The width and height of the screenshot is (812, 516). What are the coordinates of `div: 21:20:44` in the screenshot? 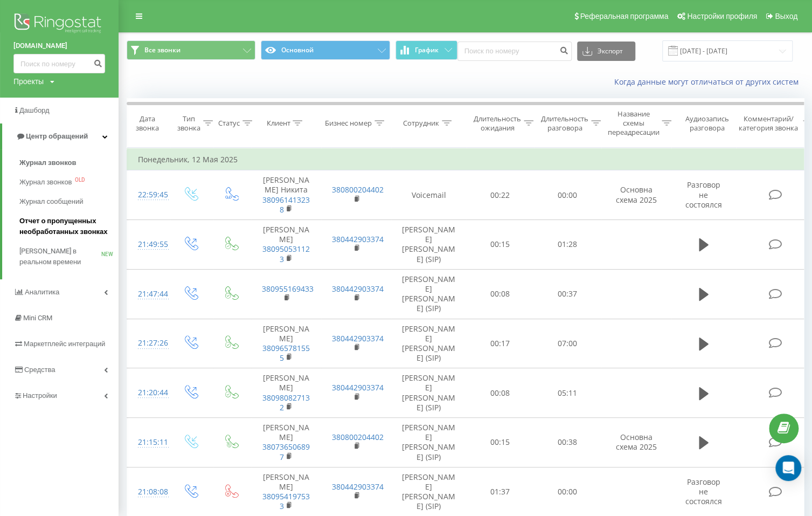 It's located at (149, 392).